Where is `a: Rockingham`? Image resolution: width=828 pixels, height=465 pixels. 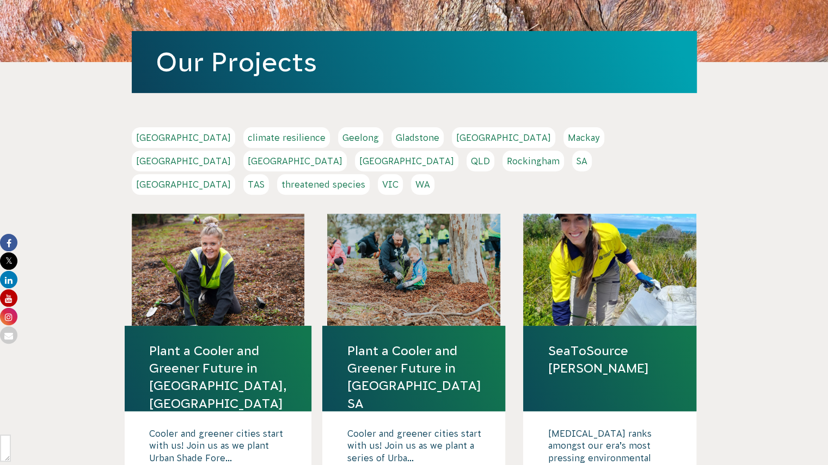 a: Rockingham is located at coordinates (533, 161).